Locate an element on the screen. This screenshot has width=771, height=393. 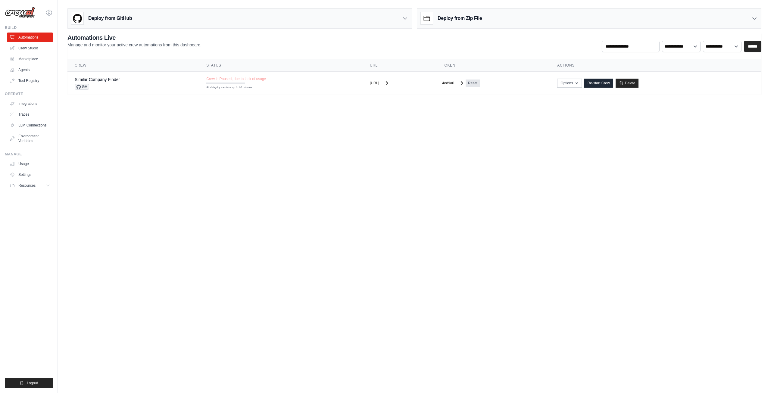
button: 4ed9a0... is located at coordinates (453, 83).